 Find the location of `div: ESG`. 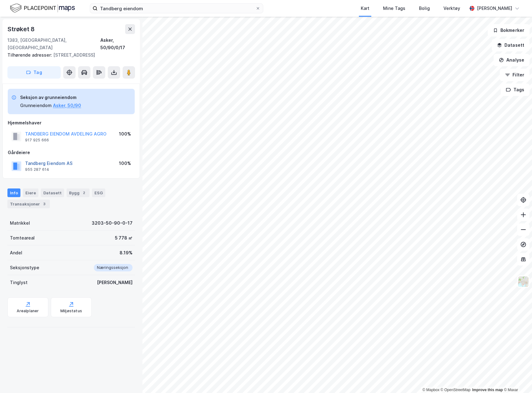

div: ESG is located at coordinates (98, 193).